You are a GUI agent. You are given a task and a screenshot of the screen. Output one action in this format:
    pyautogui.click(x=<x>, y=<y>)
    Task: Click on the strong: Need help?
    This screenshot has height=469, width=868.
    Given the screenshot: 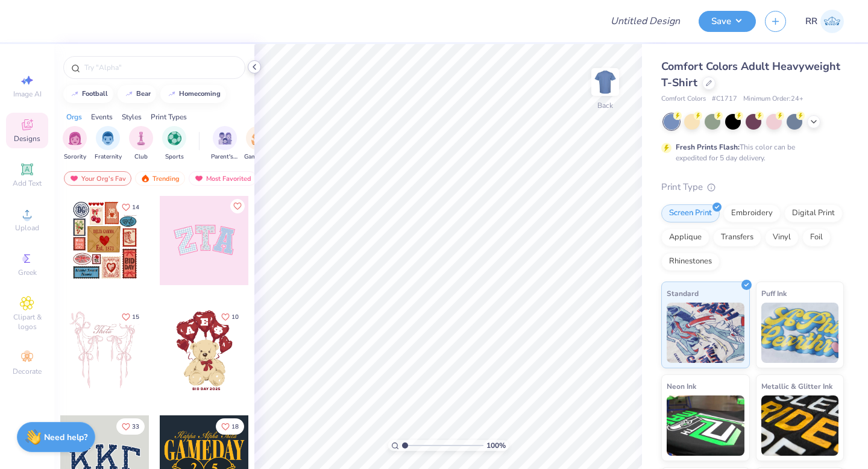 What is the action you would take?
    pyautogui.click(x=65, y=437)
    